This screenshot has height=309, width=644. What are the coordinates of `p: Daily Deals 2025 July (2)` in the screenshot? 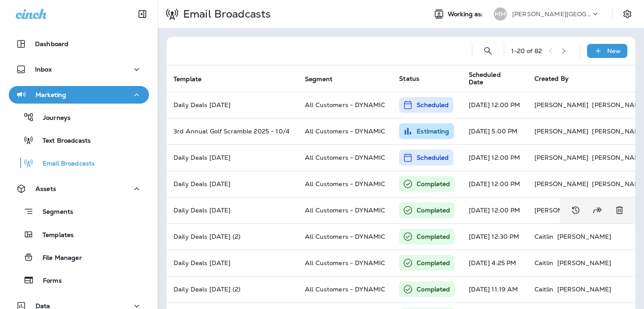 It's located at (232, 289).